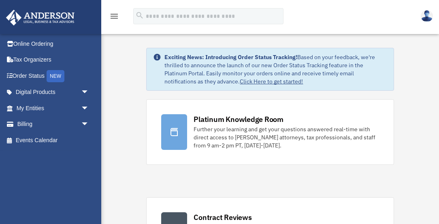 This screenshot has width=439, height=224. Describe the element at coordinates (270, 132) in the screenshot. I see `a: Platinum Knowledge Room Further your learning and get your questions answered real-time with dire...` at that location.